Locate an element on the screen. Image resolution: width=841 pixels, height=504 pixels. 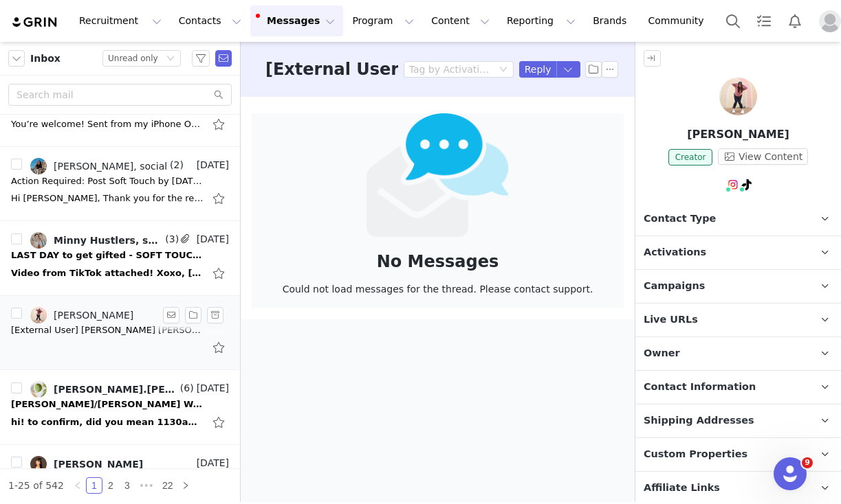
img: 0be6fee7-3a54-4cc6-98e3-b7511d0be1fe.jpg is located at coordinates (38, 464).